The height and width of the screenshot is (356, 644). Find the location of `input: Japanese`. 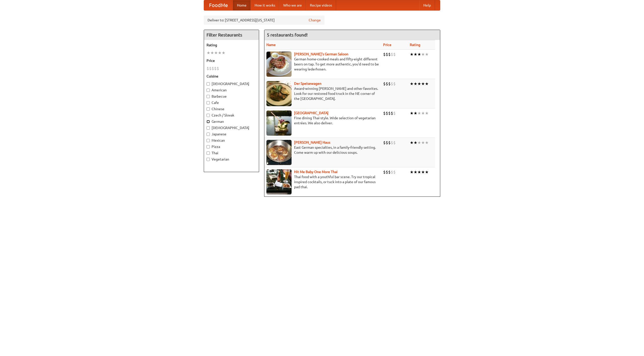

input: Japanese is located at coordinates (208, 134).